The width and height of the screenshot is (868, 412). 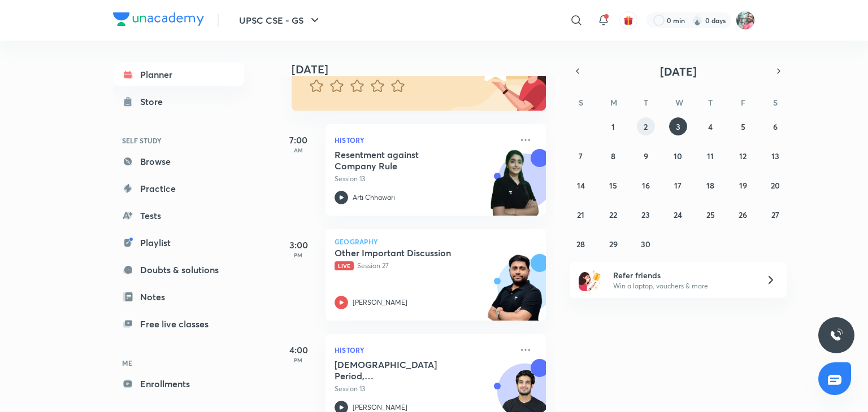 I want to click on button: avatar, so click(x=629, y=20).